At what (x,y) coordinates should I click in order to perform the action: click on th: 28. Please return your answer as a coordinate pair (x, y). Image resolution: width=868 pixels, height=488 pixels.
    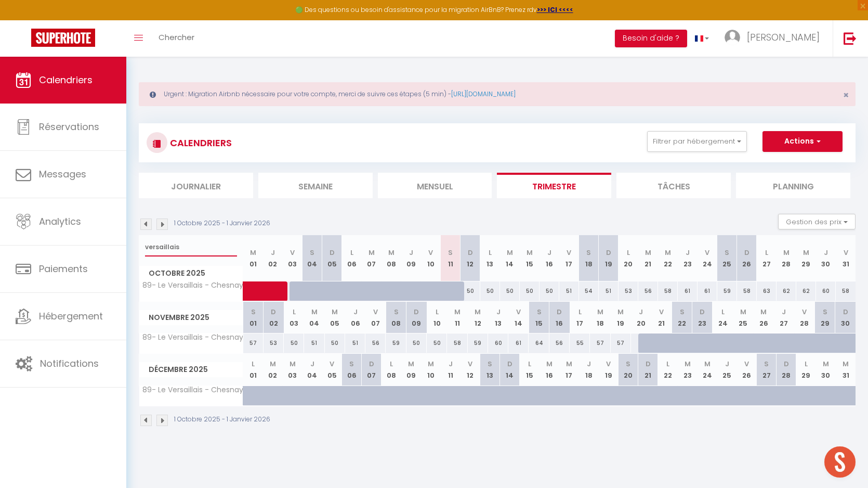
    Looking at the image, I should click on (787, 370).